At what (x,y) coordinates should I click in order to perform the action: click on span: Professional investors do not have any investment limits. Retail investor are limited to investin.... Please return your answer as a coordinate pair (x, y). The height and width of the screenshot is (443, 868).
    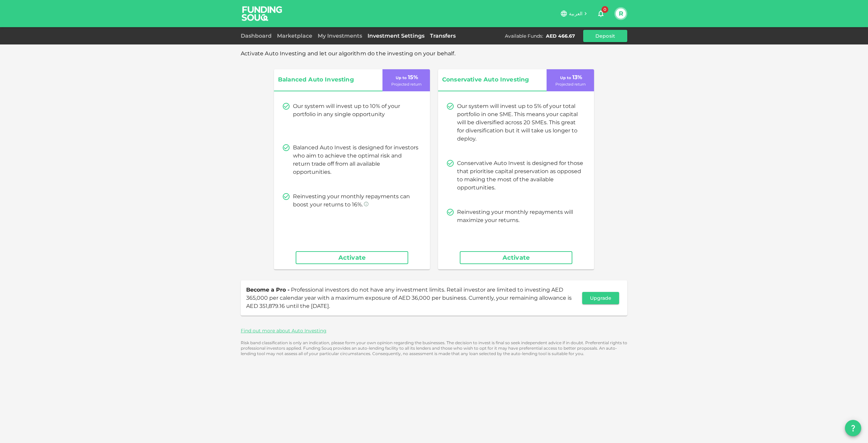
    Looking at the image, I should click on (409, 298).